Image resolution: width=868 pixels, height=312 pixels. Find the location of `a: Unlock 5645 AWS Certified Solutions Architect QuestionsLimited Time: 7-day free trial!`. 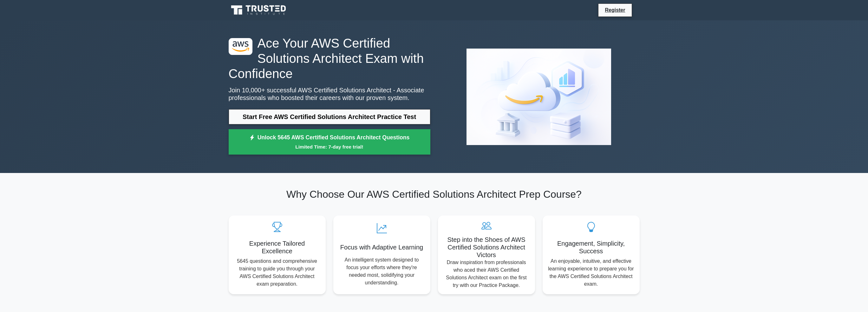

a: Unlock 5645 AWS Certified Solutions Architect QuestionsLimited Time: 7-day free trial! is located at coordinates (330, 142).